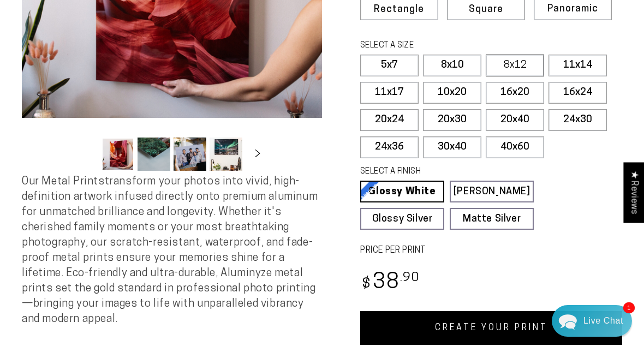 The image size is (644, 364). I want to click on div: Recent Conversations, so click(115, 95).